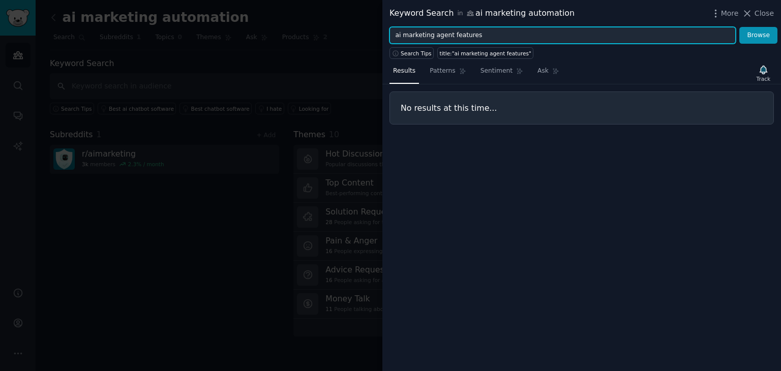 The image size is (781, 371). What do you see at coordinates (562, 36) in the screenshot?
I see `input: Try a keyword related to your business` at bounding box center [562, 36].